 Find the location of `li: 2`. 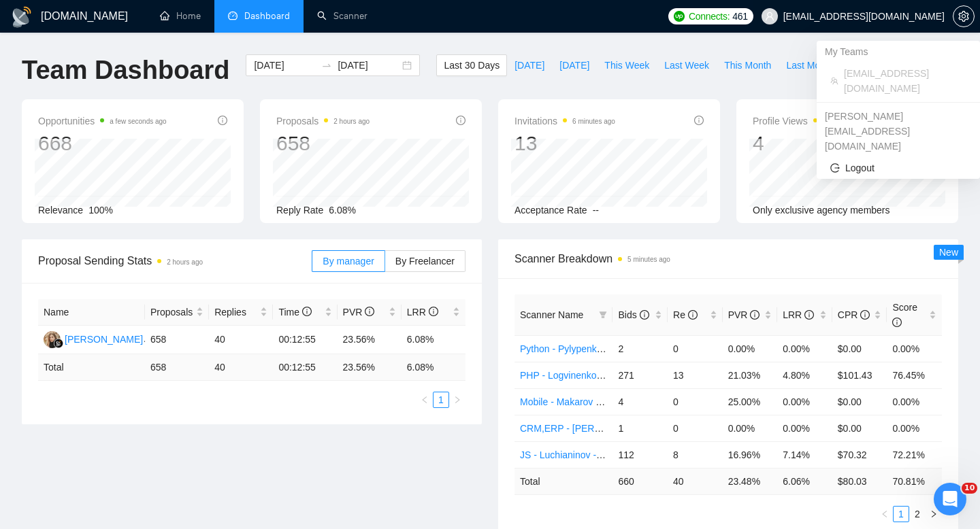

li: 2 is located at coordinates (917, 514).